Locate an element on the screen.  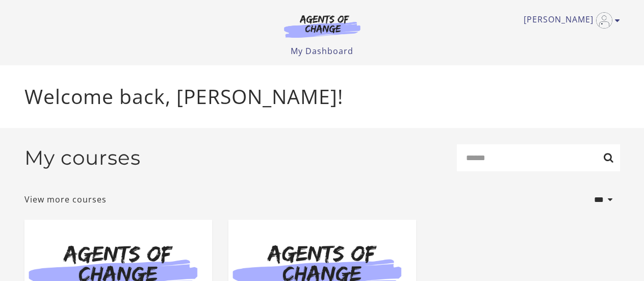
a: View more courses is located at coordinates (65, 199).